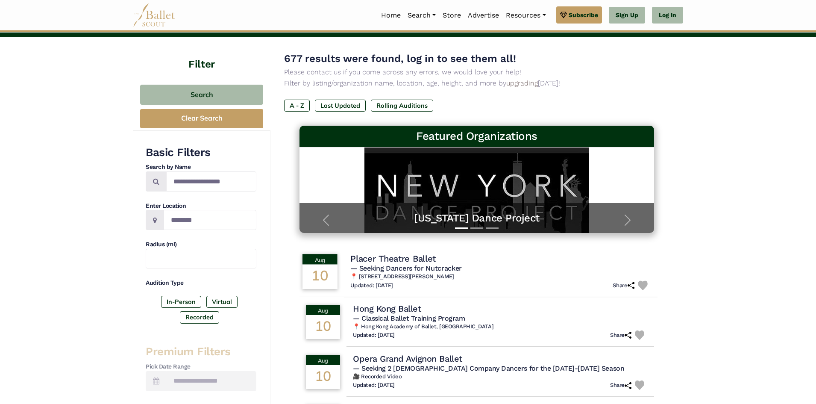 This screenshot has width=816, height=404. I want to click on label: Last Updated, so click(340, 106).